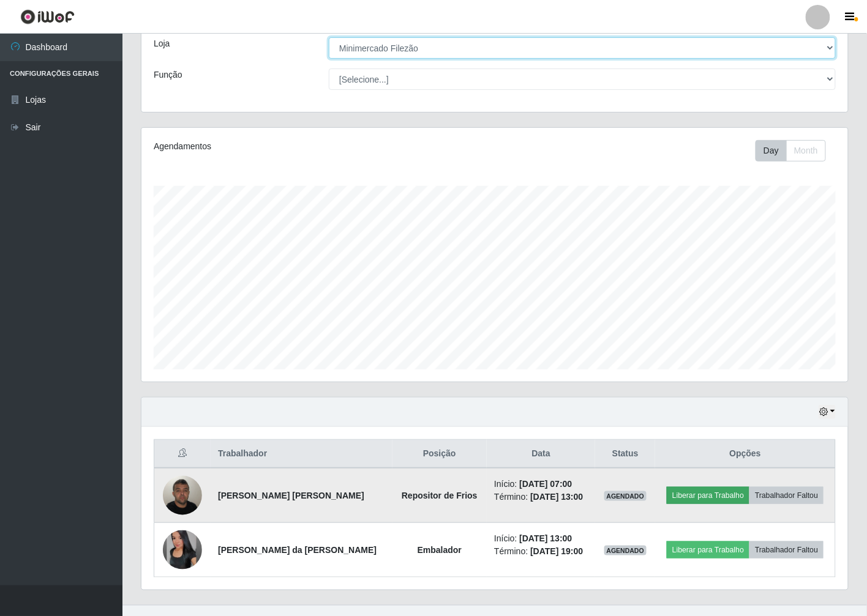  What do you see at coordinates (290, 146) in the screenshot?
I see `div: Agendamentos` at bounding box center [290, 146].